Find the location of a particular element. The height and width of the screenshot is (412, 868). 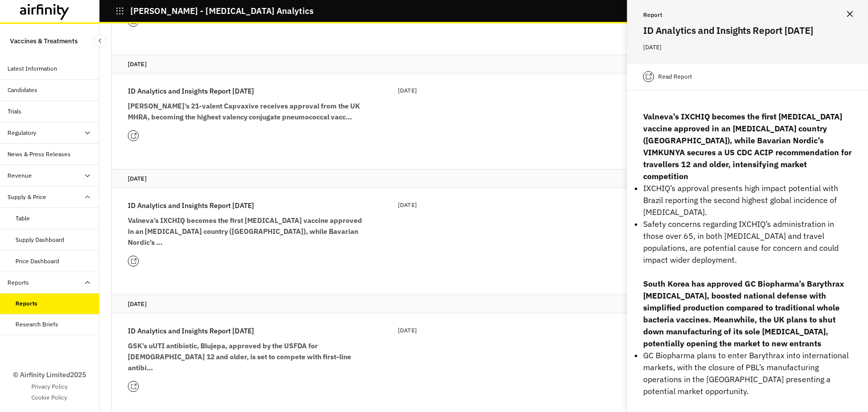

div: Candidates is located at coordinates (23, 90).